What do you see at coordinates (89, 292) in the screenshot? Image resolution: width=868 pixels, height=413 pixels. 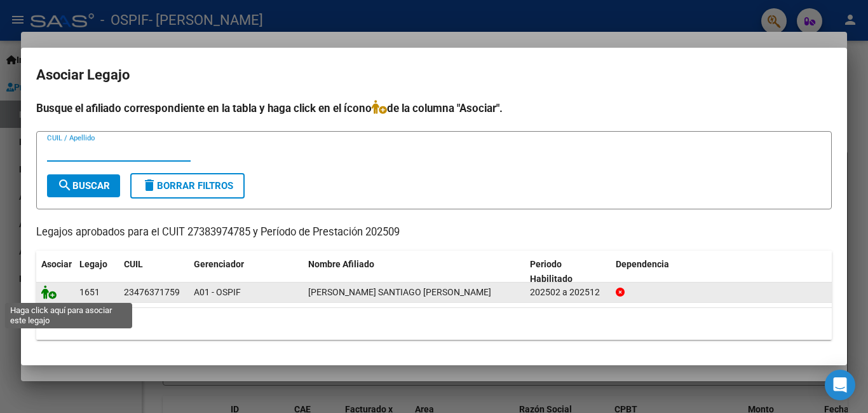 I see `span: 1651` at bounding box center [89, 292].